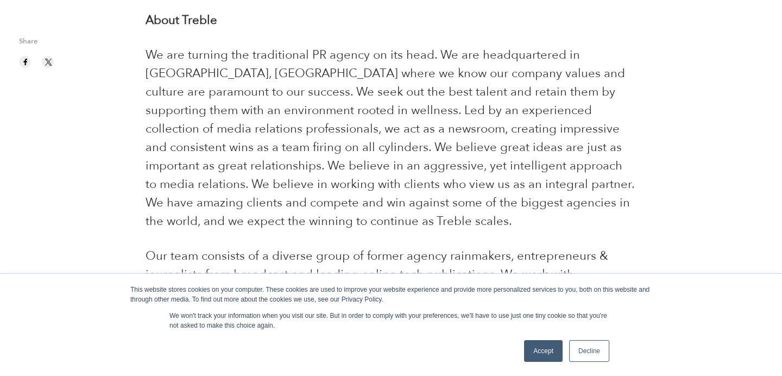 This screenshot has width=782, height=376. What do you see at coordinates (181, 20) in the screenshot?
I see `strong: About Treble` at bounding box center [181, 20].